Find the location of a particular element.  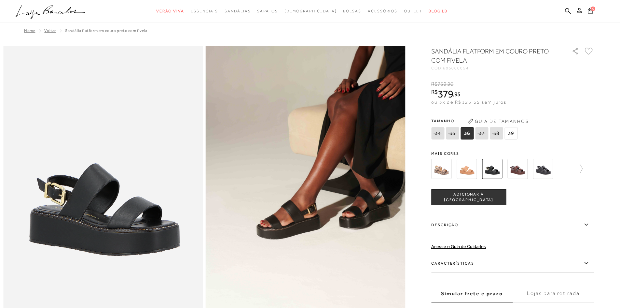

a: Acesse o Guia de Cuidados is located at coordinates (458, 246).